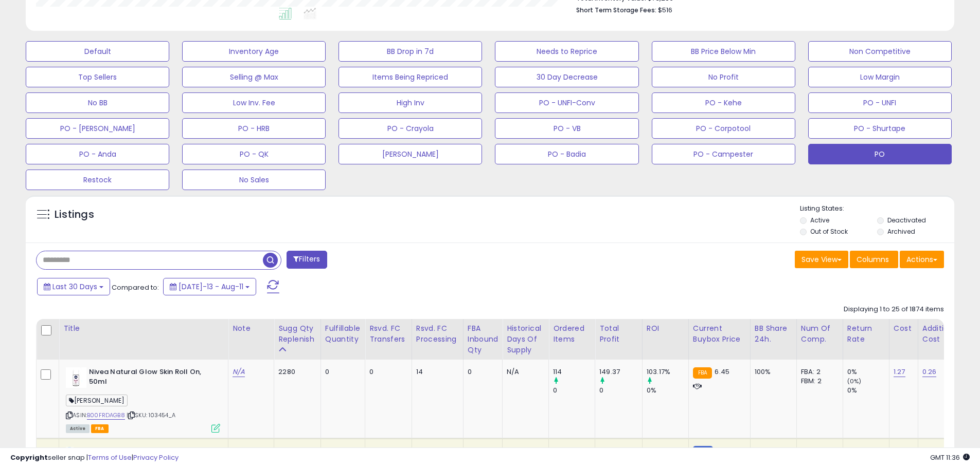 The height and width of the screenshot is (468, 980). What do you see at coordinates (617, 10) in the screenshot?
I see `b: Short Term Storage Fees:` at bounding box center [617, 10].